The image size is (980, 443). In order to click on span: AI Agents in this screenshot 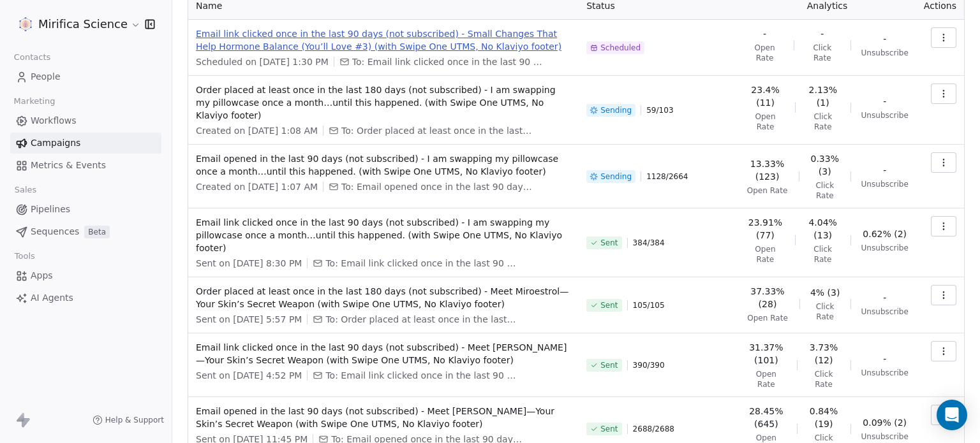, I will do `click(52, 297)`.